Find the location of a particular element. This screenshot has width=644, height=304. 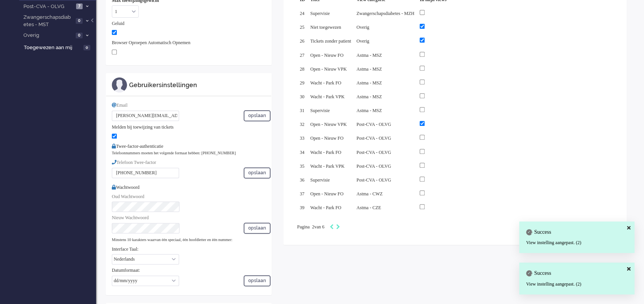

span: 37 is located at coordinates (302, 194).